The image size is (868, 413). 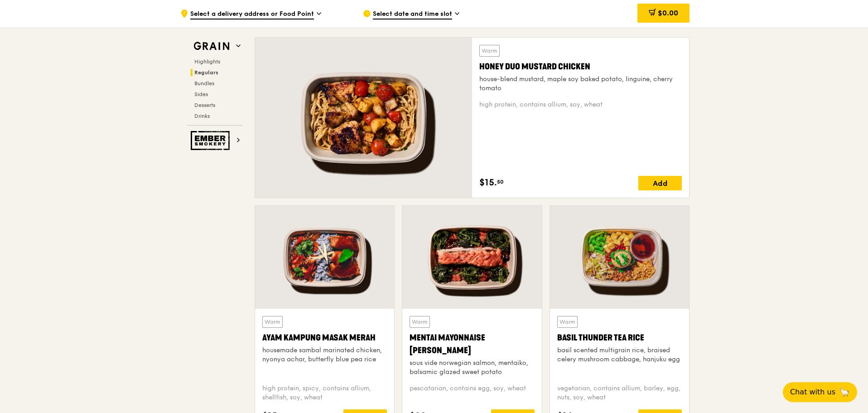 What do you see at coordinates (207, 62) in the screenshot?
I see `span: Highlights` at bounding box center [207, 62].